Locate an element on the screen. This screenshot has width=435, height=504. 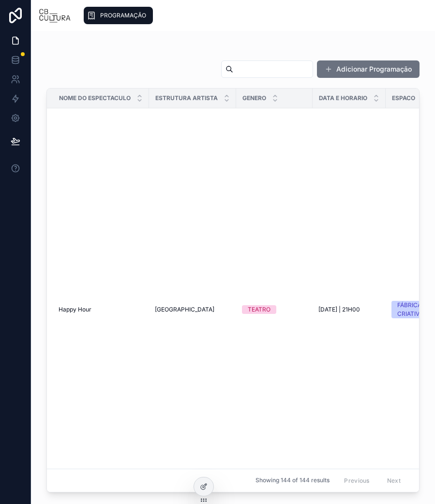
span: Genero is located at coordinates (254, 98).